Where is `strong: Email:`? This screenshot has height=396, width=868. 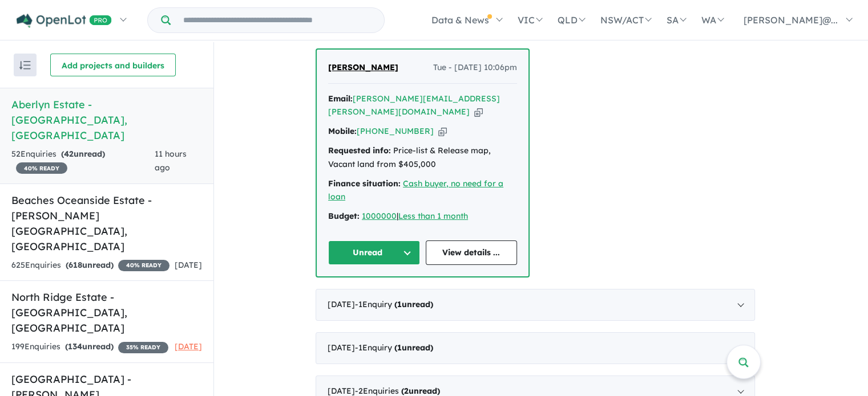 strong: Email: is located at coordinates (340, 99).